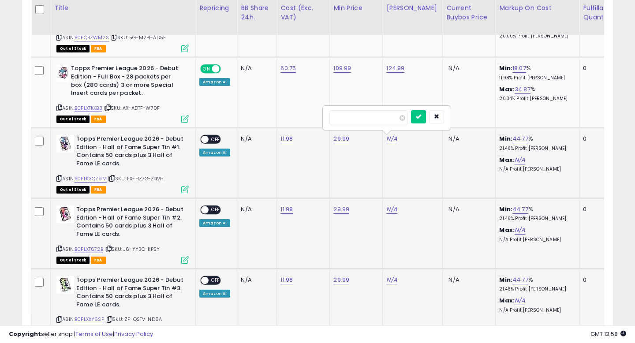 The height and width of the screenshot is (343, 635). What do you see at coordinates (537, 8) in the screenshot?
I see `div: Markup on Cost` at bounding box center [537, 8].